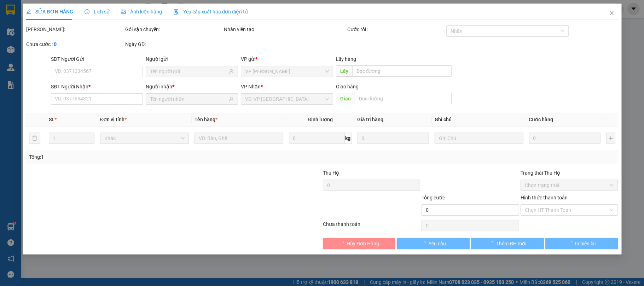 The image size is (644, 286). Describe the element at coordinates (51, 120) in the screenshot. I see `span: SL` at that location.